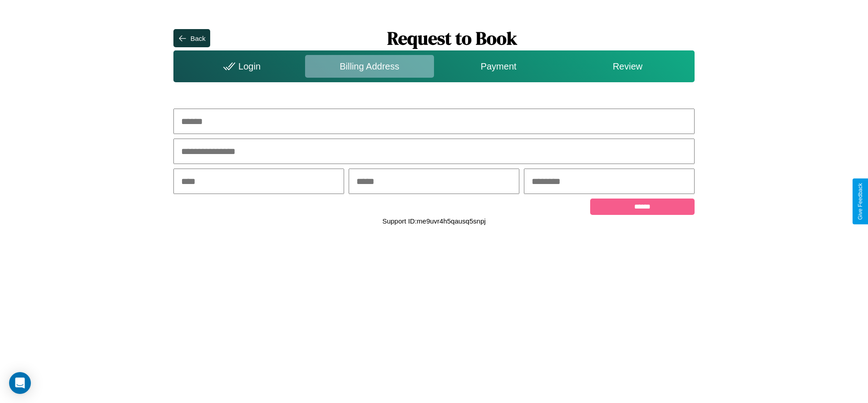 The width and height of the screenshot is (868, 403). Describe the element at coordinates (860, 201) in the screenshot. I see `div: Give Feedback` at that location.